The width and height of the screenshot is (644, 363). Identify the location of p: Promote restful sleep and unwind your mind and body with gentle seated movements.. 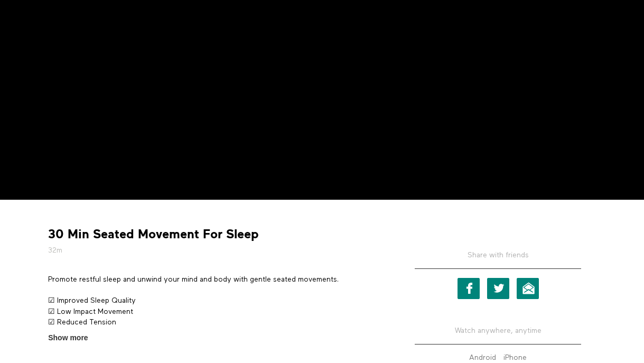
(216, 279).